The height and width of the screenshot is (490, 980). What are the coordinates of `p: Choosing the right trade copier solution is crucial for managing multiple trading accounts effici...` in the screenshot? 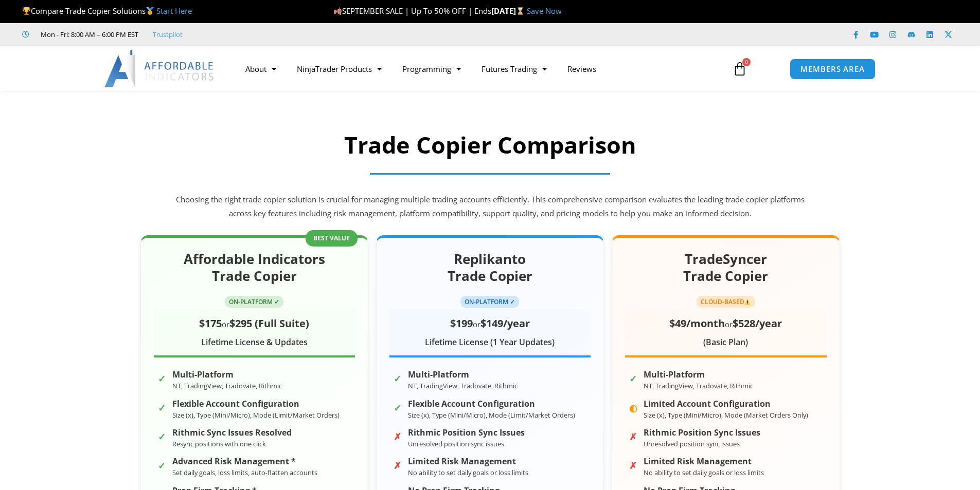 It's located at (490, 207).